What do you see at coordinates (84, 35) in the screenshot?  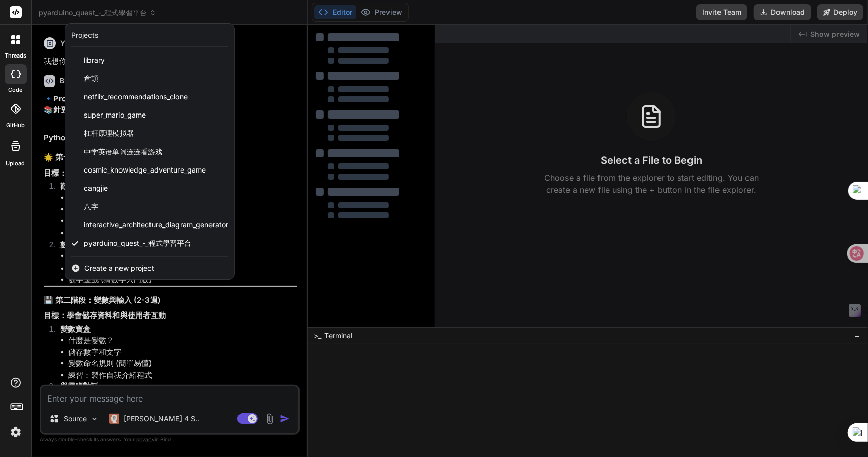 I see `div: Projects` at bounding box center [84, 35].